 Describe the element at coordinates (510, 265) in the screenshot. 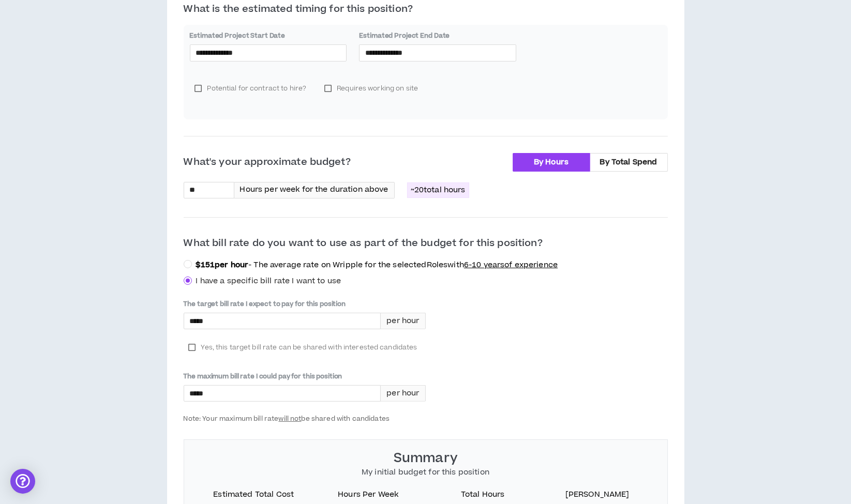

I see `span: 6-10 years of experience` at that location.